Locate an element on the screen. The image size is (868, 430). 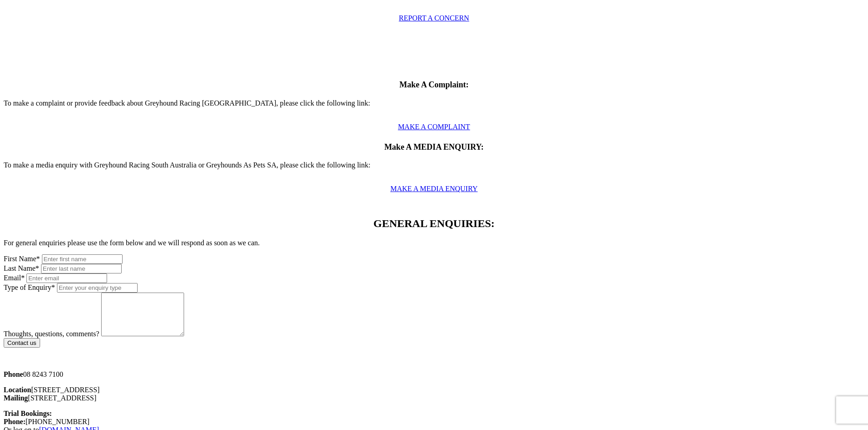
label: Email is located at coordinates (15, 277).